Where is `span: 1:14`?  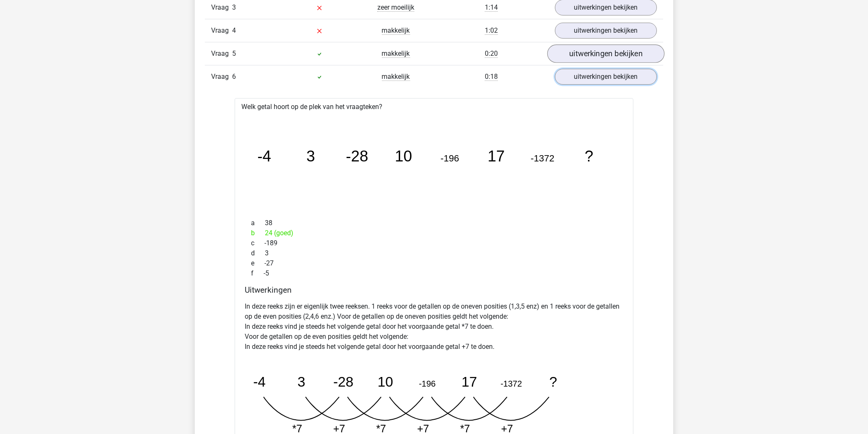 span: 1:14 is located at coordinates (491, 7).